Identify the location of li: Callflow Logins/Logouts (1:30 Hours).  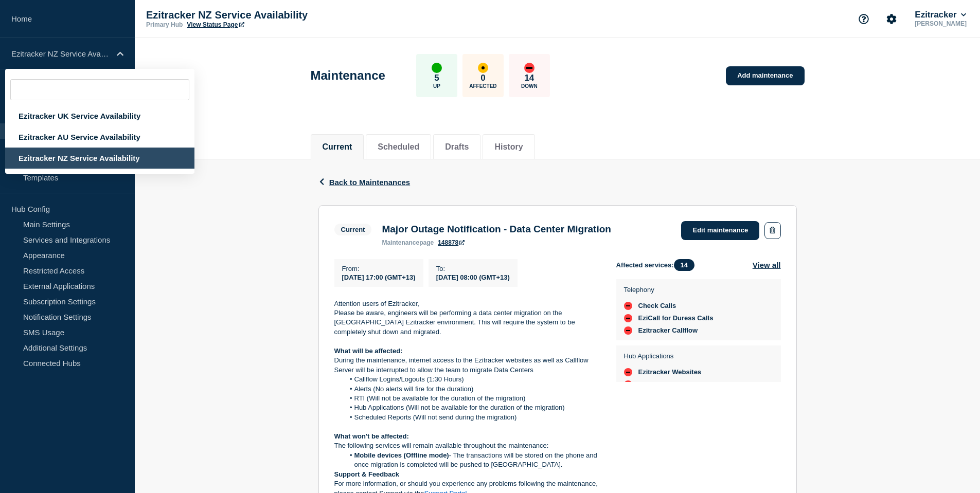
(472, 380).